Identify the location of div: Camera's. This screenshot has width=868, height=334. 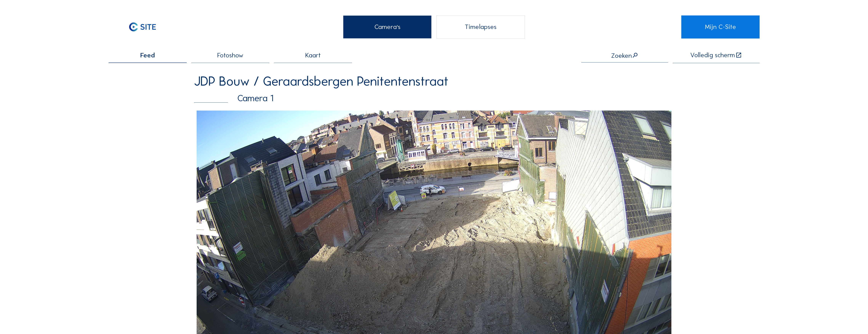
(387, 27).